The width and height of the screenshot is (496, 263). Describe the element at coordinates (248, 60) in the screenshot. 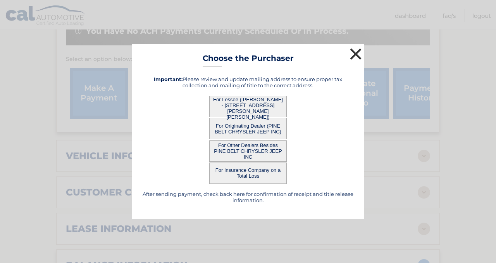

I see `h3: Choose the Purchaser` at that location.